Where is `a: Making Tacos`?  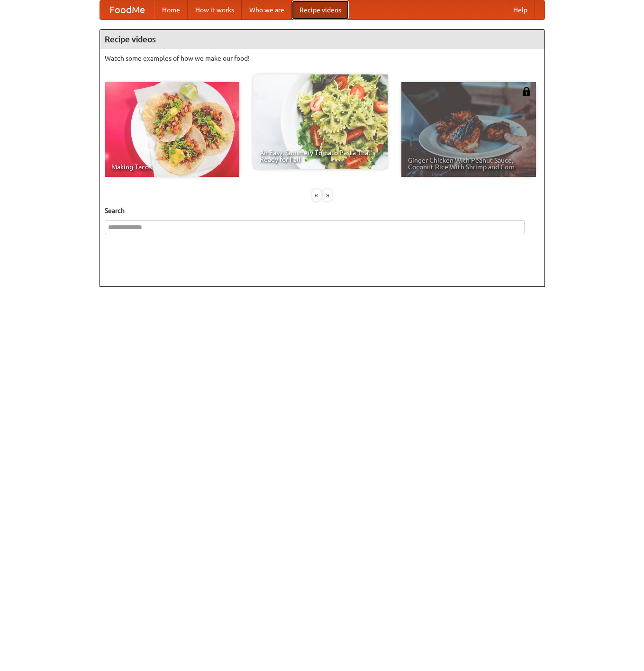
a: Making Tacos is located at coordinates (172, 130).